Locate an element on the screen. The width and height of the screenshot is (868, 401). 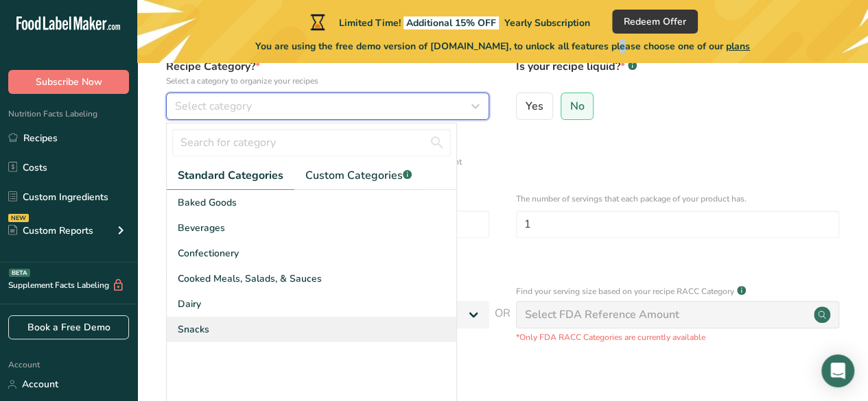
span: plans is located at coordinates (738, 46).